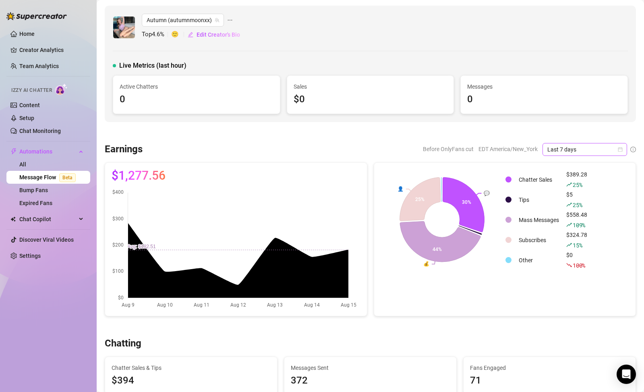 This screenshot has height=392, width=644. Describe the element at coordinates (49, 177) in the screenshot. I see `a: Message FlowBeta` at that location.